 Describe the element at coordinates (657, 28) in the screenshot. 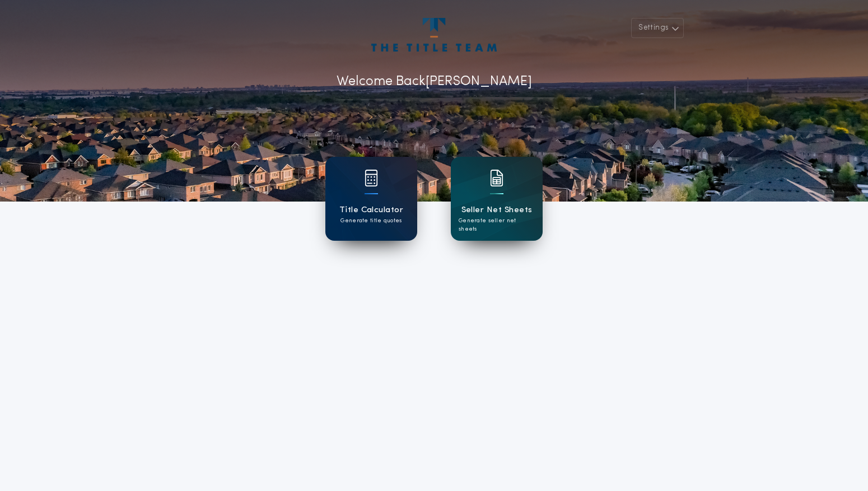

I see `button: Settings` at that location.